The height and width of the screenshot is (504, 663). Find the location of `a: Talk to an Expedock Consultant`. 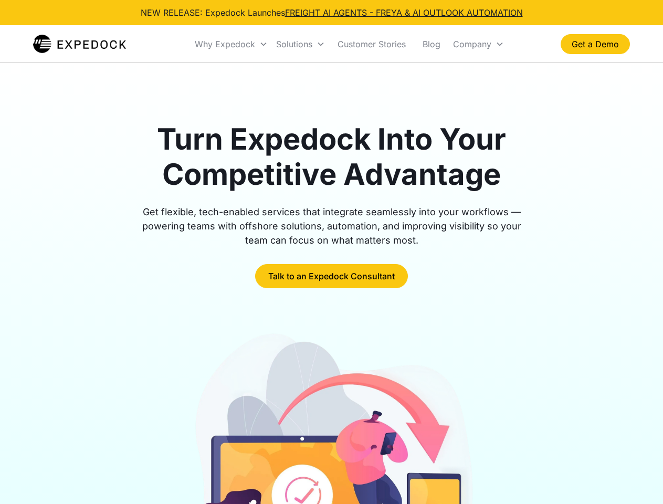

a: Talk to an Expedock Consultant is located at coordinates (331, 276).